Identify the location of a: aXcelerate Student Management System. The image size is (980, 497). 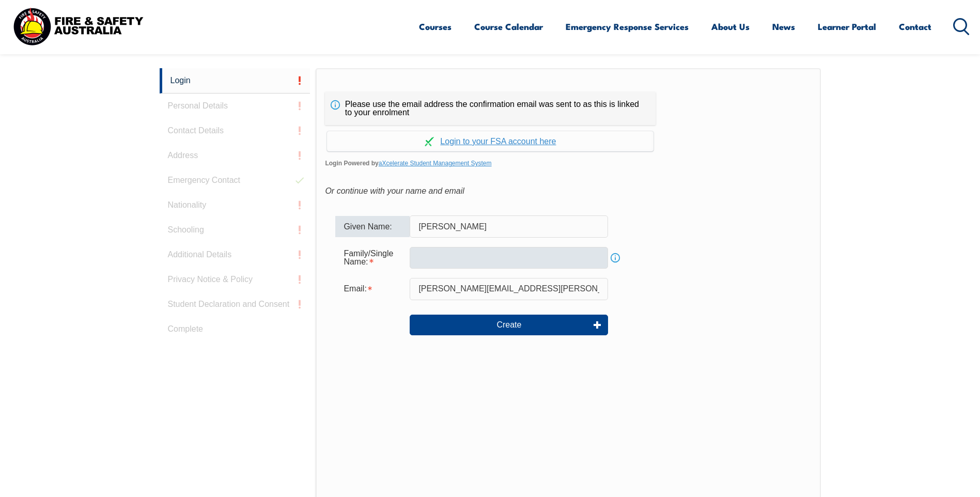
(435, 163).